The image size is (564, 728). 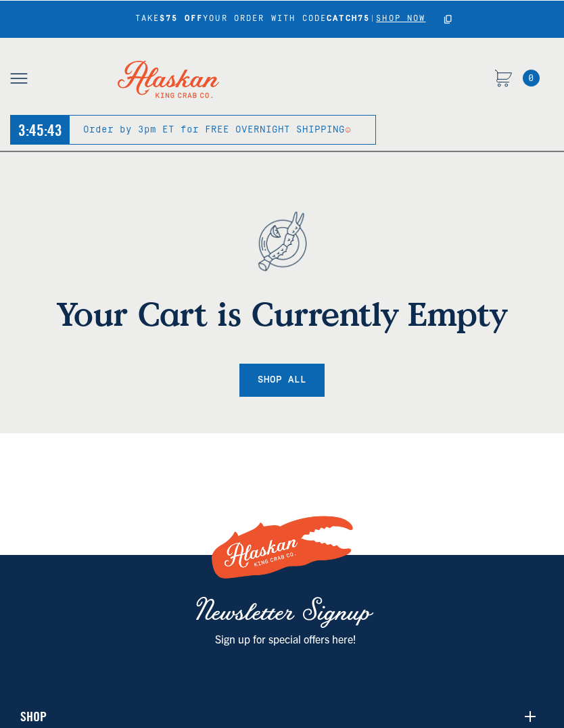 What do you see at coordinates (40, 130) in the screenshot?
I see `div: 3:45:43` at bounding box center [40, 130].